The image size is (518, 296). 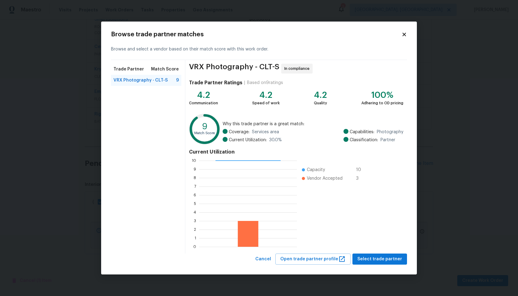 What do you see at coordinates (195, 221) in the screenshot?
I see `text: 3` at bounding box center [195, 221].